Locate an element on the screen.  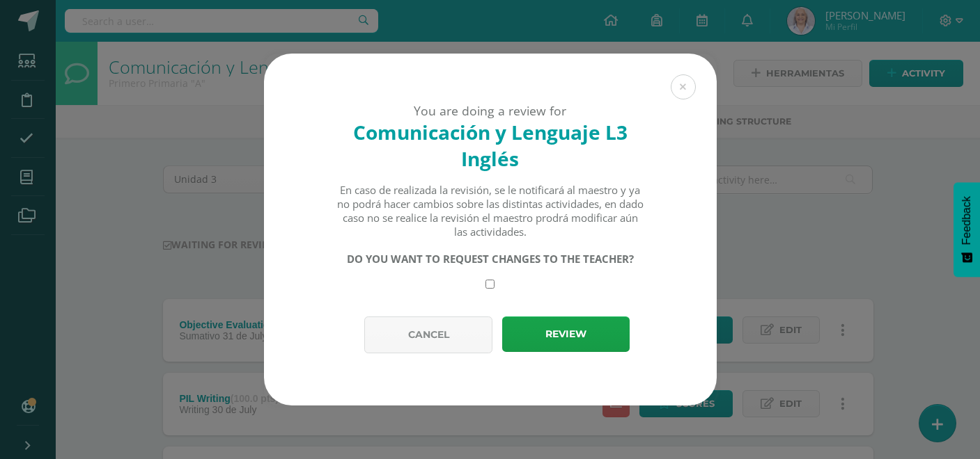
strong: Comunicación y Lenguaje L3 Inglés is located at coordinates (490, 145).